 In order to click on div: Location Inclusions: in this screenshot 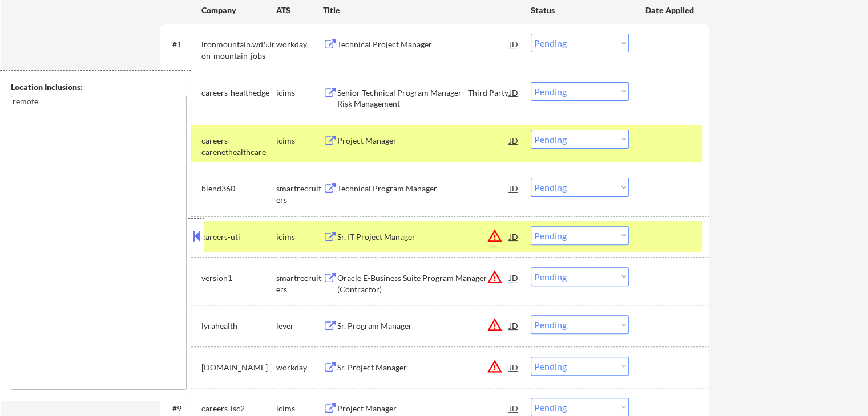, I will do `click(99, 87)`.